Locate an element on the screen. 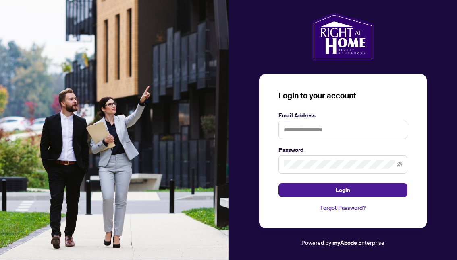  a: myAbode is located at coordinates (344, 243).